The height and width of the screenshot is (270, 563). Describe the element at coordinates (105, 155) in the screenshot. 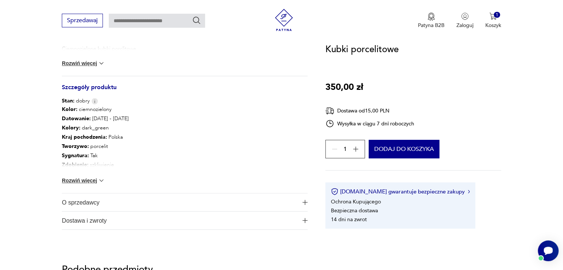

I see `p: Tak` at that location.